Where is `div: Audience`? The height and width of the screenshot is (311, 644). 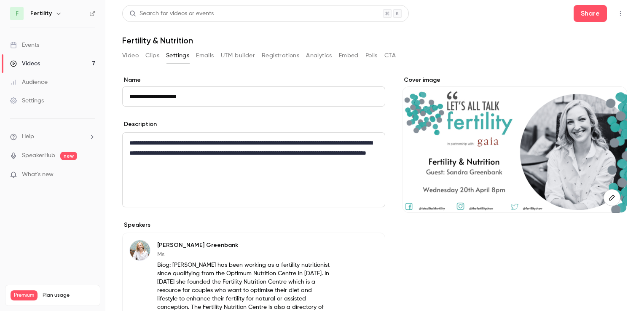
div: Audience is located at coordinates (28, 82).